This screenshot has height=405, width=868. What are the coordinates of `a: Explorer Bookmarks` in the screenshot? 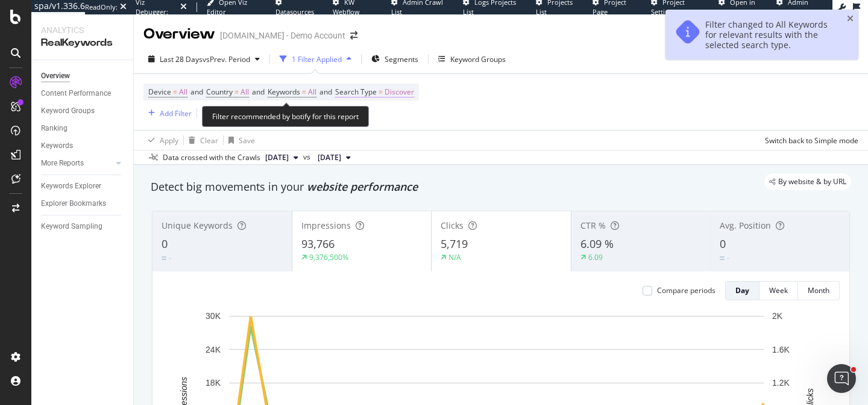 It's located at (82, 203).